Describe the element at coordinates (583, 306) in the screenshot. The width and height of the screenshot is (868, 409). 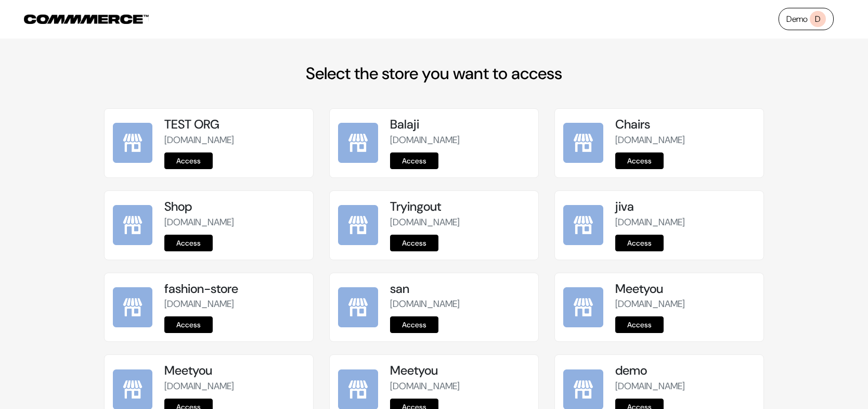
I see `img: Meetyou` at that location.